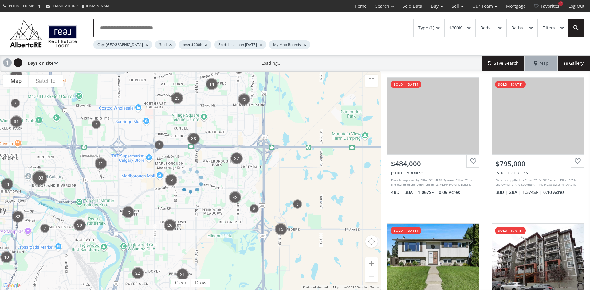 The height and width of the screenshot is (290, 590). I want to click on div: Baths, so click(517, 28).